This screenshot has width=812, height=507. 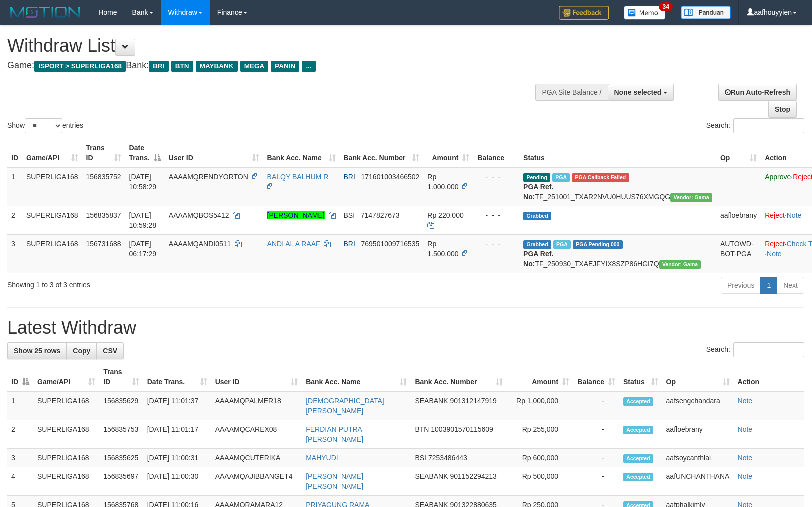 I want to click on span: MEGA, so click(x=254, y=66).